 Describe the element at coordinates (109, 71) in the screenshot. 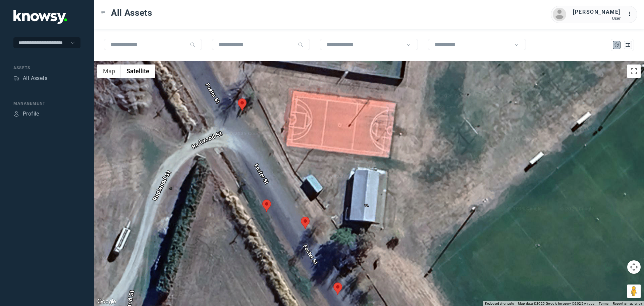

I see `button: Show street map` at that location.